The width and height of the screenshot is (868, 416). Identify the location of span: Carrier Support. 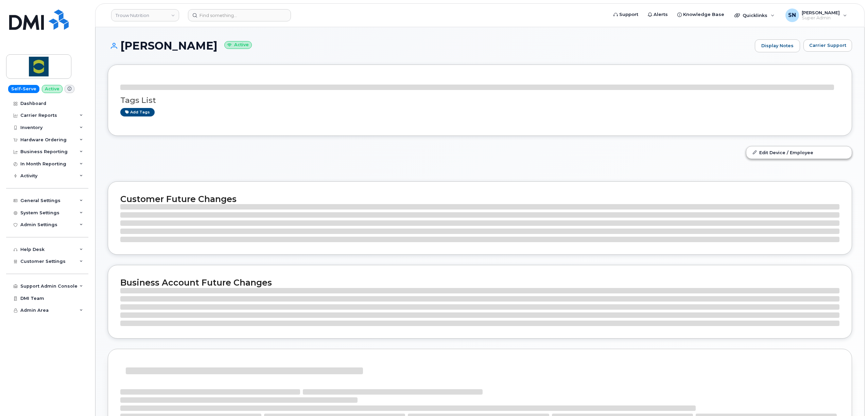
(827, 45).